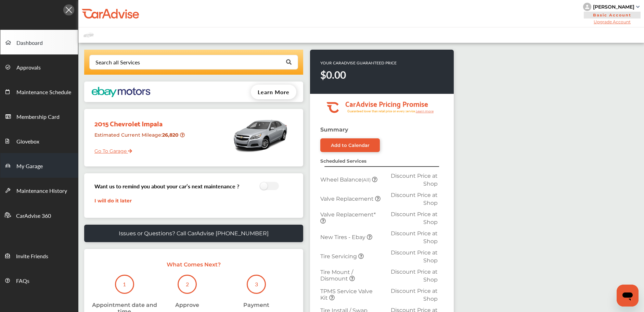  What do you see at coordinates (194, 264) in the screenshot?
I see `p: What Comes Next?` at bounding box center [194, 264].